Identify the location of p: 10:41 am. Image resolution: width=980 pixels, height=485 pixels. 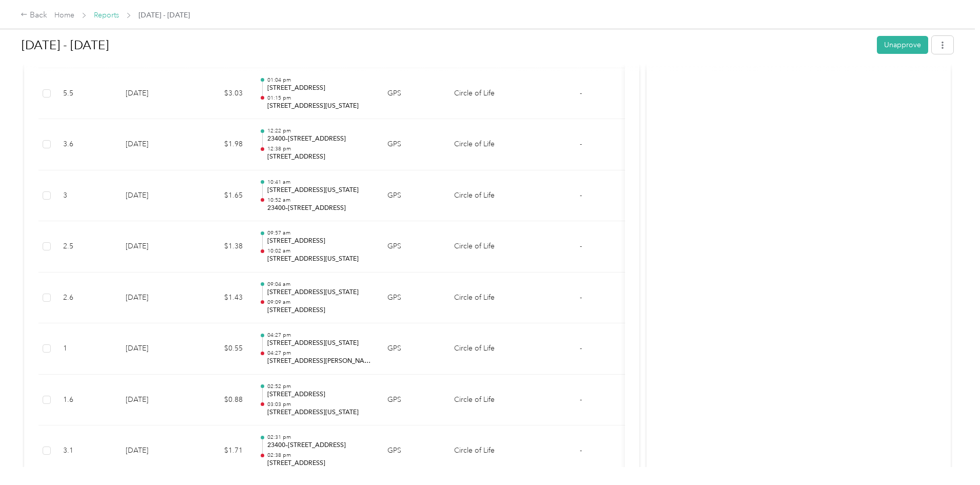
(319, 182).